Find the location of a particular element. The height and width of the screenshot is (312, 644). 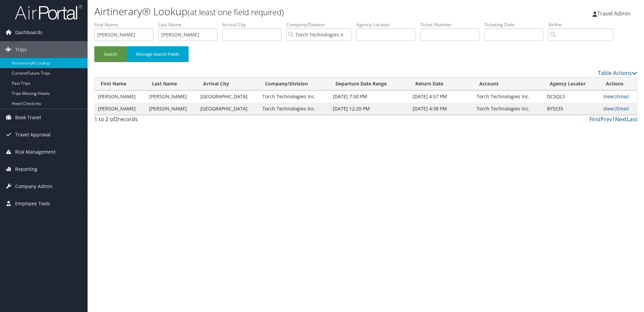

th: Agency Locator: activate to sort column ascending is located at coordinates (572, 83).